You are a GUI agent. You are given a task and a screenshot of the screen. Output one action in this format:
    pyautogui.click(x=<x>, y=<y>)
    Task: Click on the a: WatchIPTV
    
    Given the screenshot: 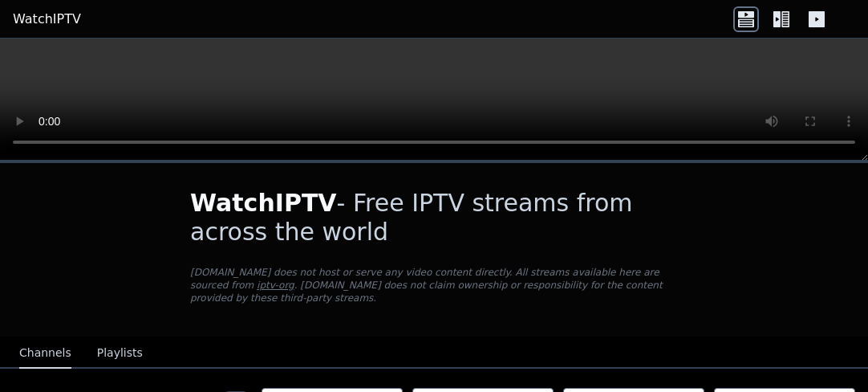 What is the action you would take?
    pyautogui.click(x=47, y=19)
    